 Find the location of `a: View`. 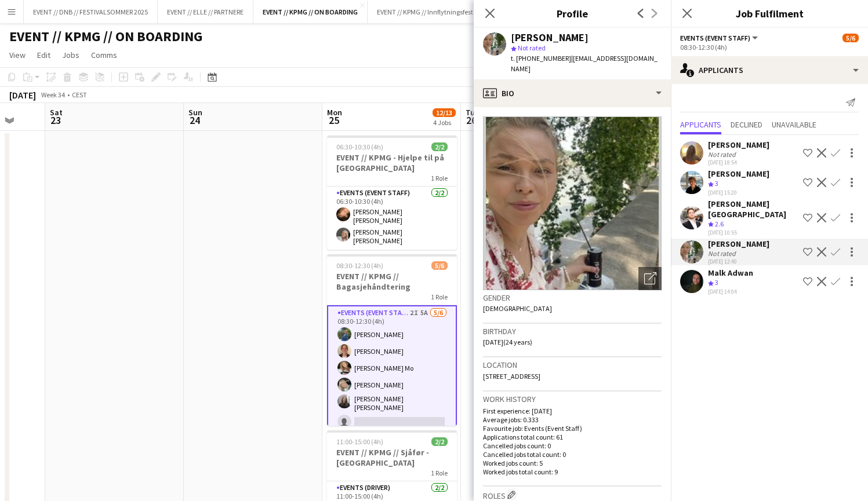

a: View is located at coordinates (18, 55).